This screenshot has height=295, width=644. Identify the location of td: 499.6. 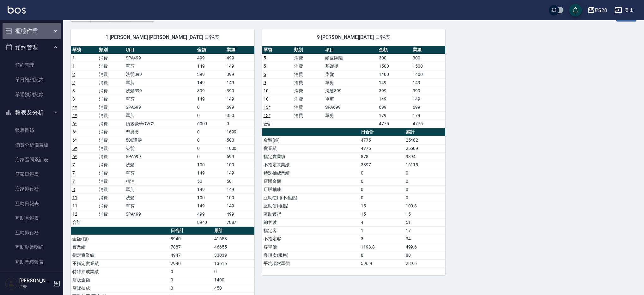
(425, 247).